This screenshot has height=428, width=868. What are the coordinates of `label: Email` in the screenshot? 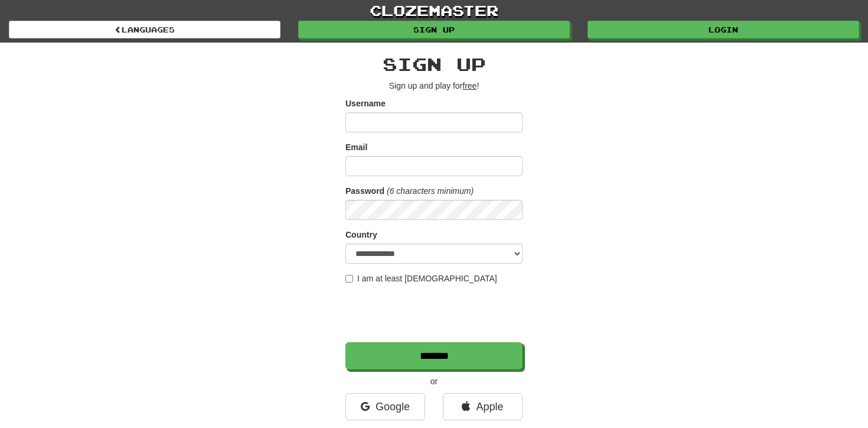 It's located at (356, 147).